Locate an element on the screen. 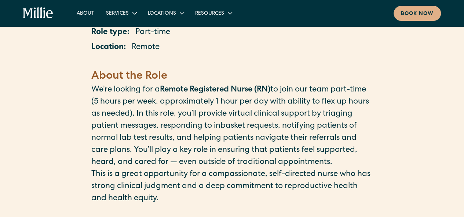 The height and width of the screenshot is (217, 464). strong: About the Role is located at coordinates (129, 77).